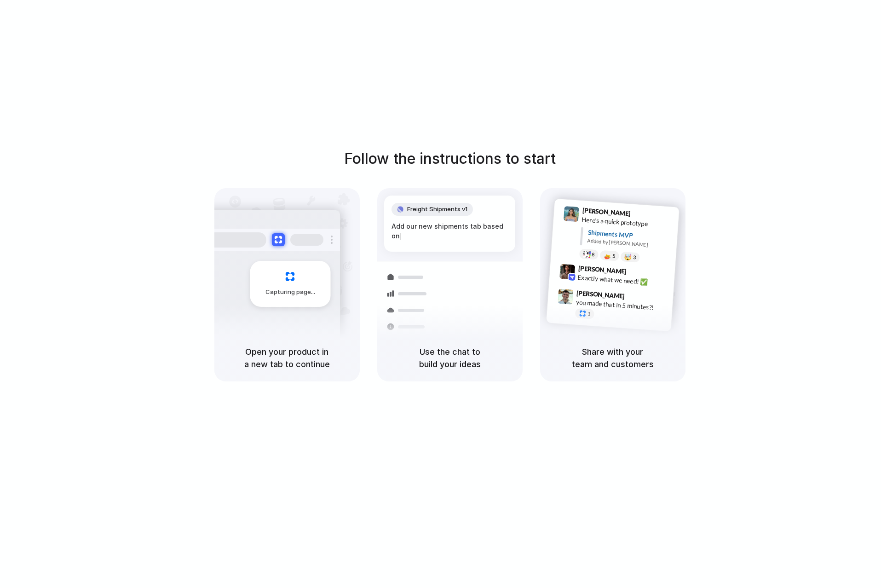 Image resolution: width=881 pixels, height=588 pixels. Describe the element at coordinates (613, 358) in the screenshot. I see `h5: Share with your team and customers` at that location.